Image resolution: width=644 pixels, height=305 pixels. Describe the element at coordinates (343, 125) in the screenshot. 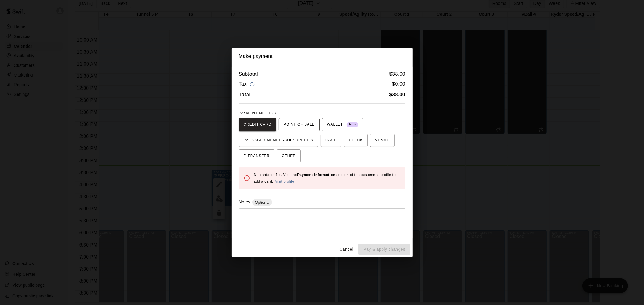

I see `button: WALLET New` at that location.